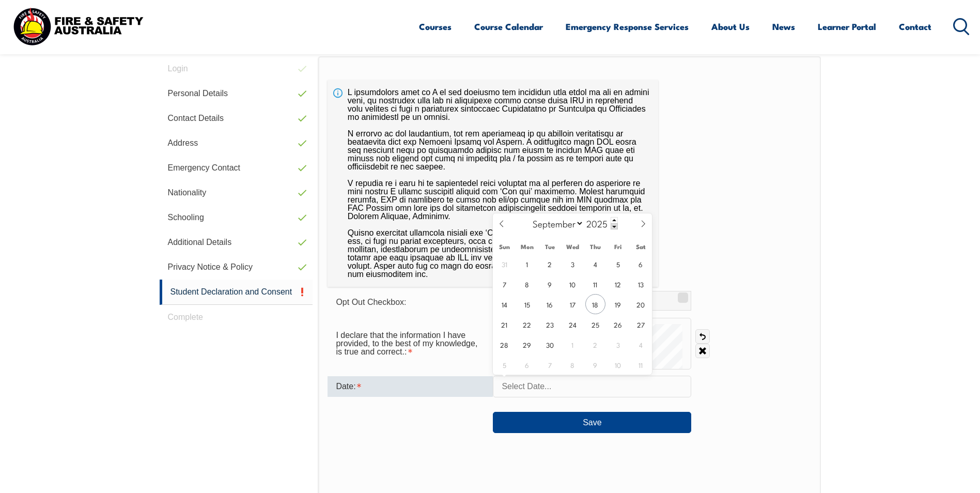 The width and height of the screenshot is (980, 493). I want to click on span: September 14, 2025, so click(505, 304).